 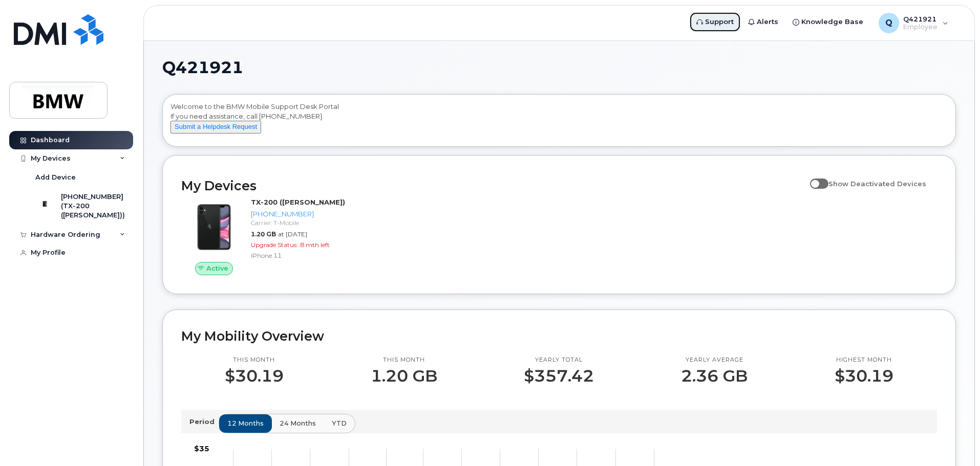 I want to click on p: Highest month, so click(x=864, y=360).